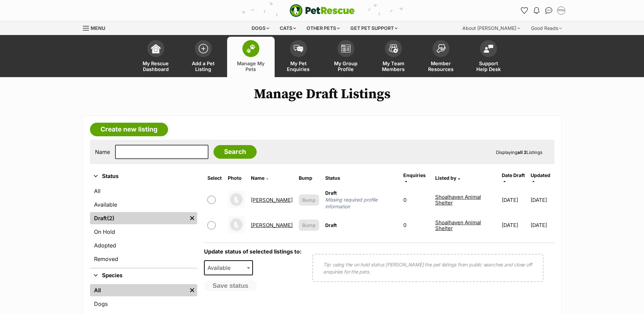  What do you see at coordinates (230, 286) in the screenshot?
I see `button: Save status` at bounding box center [230, 286].